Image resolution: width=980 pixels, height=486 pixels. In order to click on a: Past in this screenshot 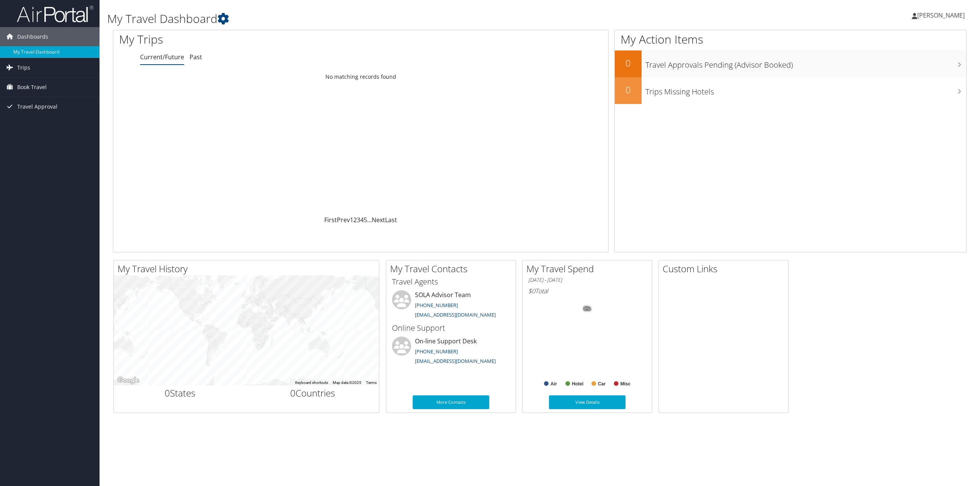, I will do `click(195, 57)`.